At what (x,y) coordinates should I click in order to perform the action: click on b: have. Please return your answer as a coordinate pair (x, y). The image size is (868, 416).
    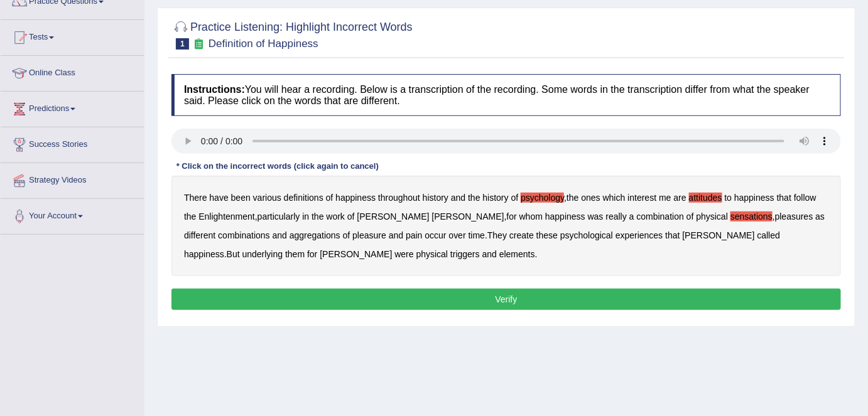
    Looking at the image, I should click on (219, 198).